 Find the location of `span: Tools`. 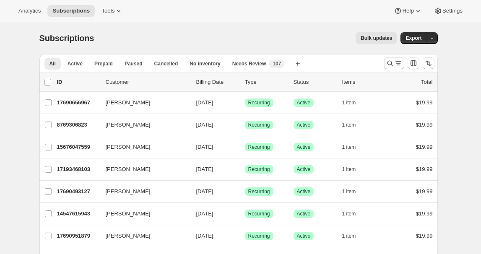

span: Tools is located at coordinates (108, 11).